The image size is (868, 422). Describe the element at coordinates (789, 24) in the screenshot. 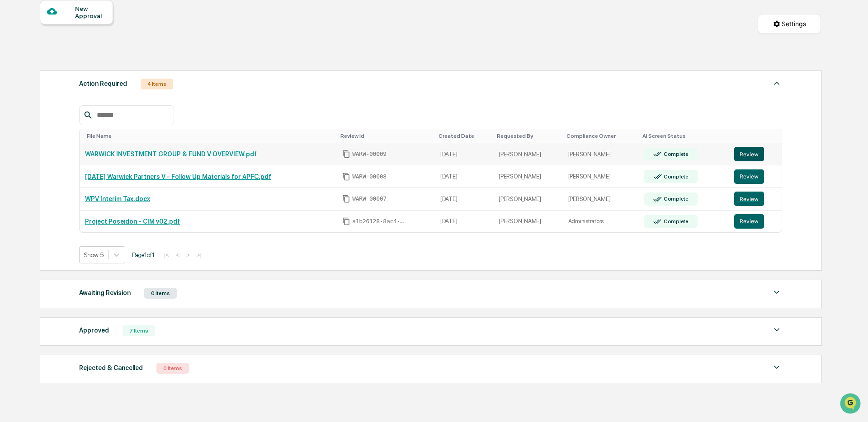

I see `button: Settings` at that location.